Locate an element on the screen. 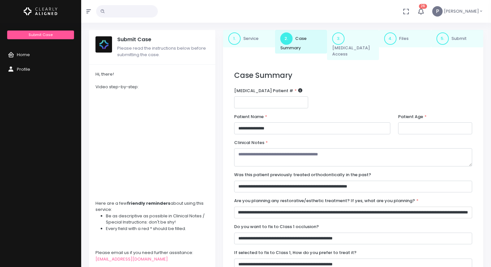  label: Clinical Notes is located at coordinates (251, 143).